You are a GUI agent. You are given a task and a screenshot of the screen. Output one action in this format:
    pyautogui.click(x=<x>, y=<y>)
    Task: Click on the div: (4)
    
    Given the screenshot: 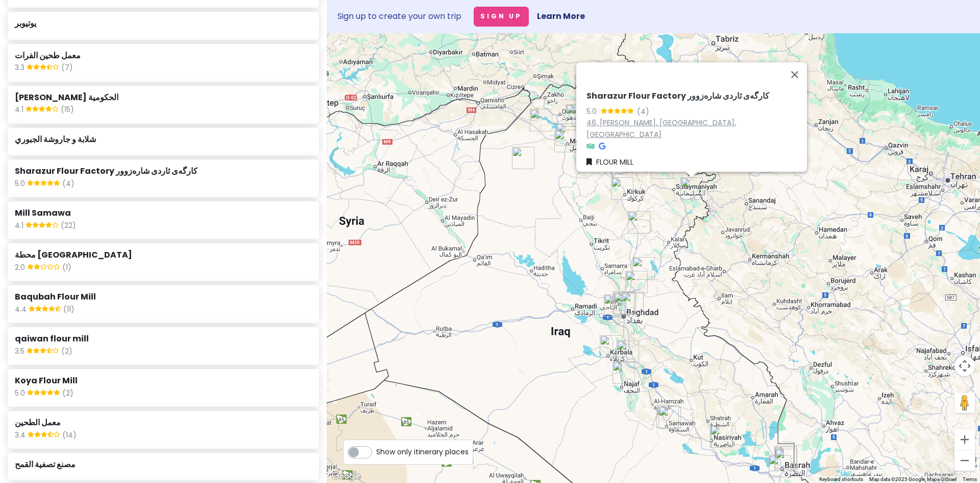 What is the action you would take?
    pyautogui.click(x=643, y=112)
    